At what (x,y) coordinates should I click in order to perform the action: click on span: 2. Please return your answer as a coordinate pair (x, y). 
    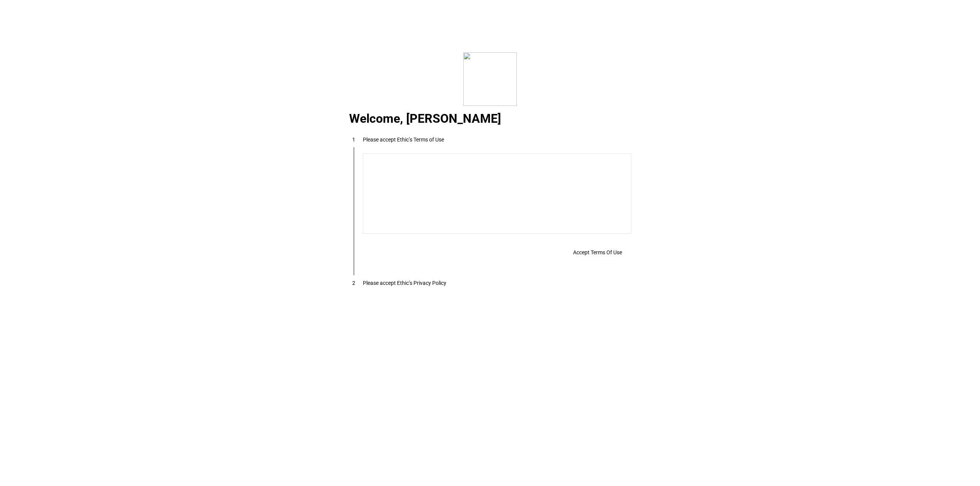
    Looking at the image, I should click on (354, 283).